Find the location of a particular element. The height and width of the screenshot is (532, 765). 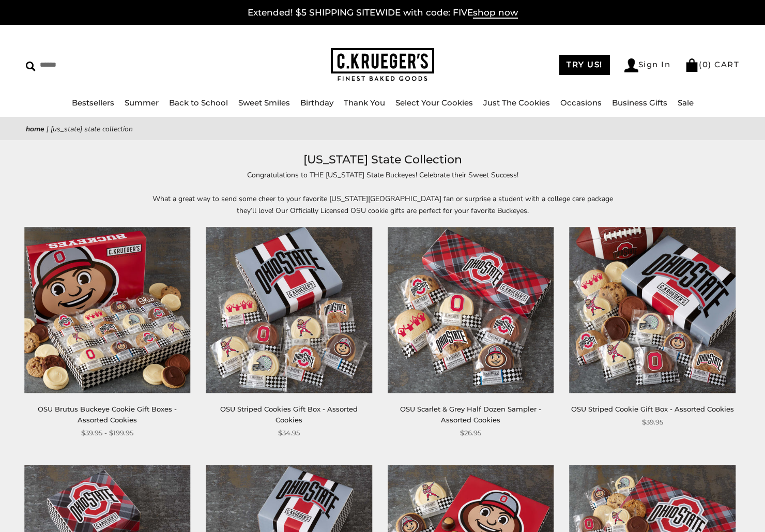

a: Birthday is located at coordinates (317, 102).